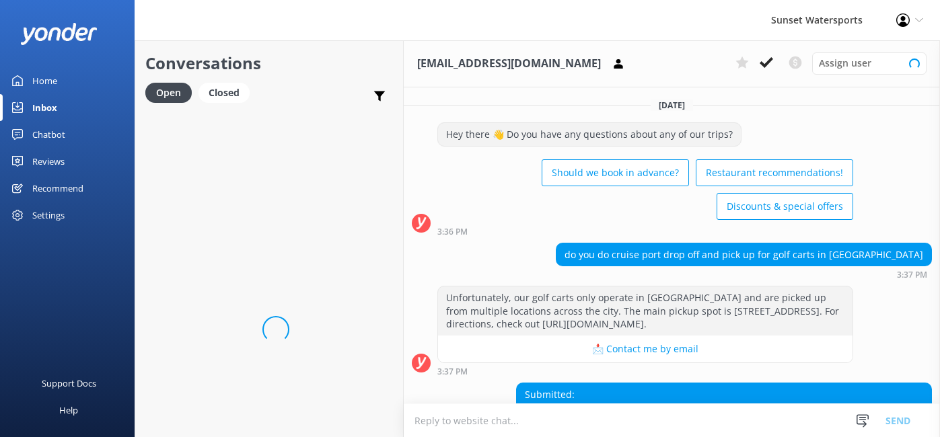  I want to click on div: Assign User, so click(869, 63).